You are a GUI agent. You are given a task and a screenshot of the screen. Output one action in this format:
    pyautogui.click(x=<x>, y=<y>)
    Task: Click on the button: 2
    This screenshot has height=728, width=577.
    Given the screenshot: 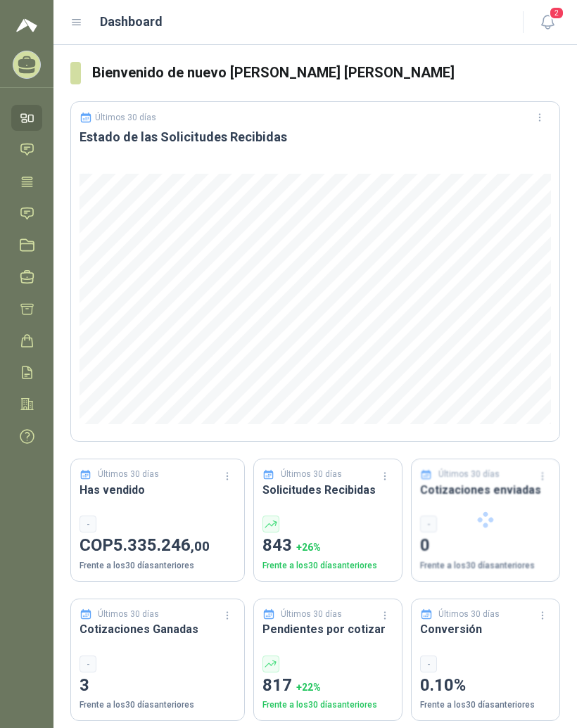 What is the action you would take?
    pyautogui.click(x=547, y=23)
    